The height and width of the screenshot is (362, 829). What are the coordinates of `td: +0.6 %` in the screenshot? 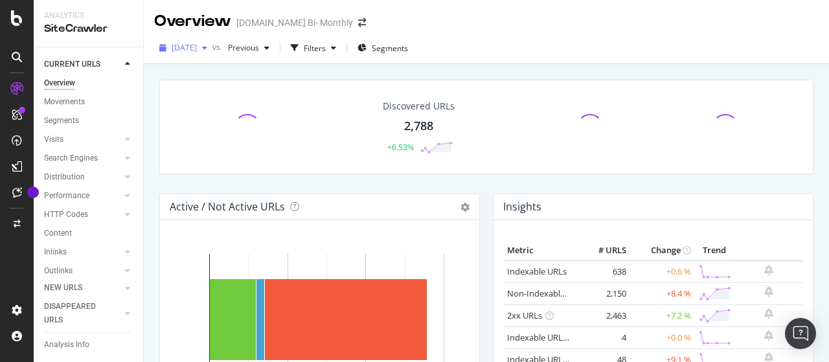 It's located at (662, 271).